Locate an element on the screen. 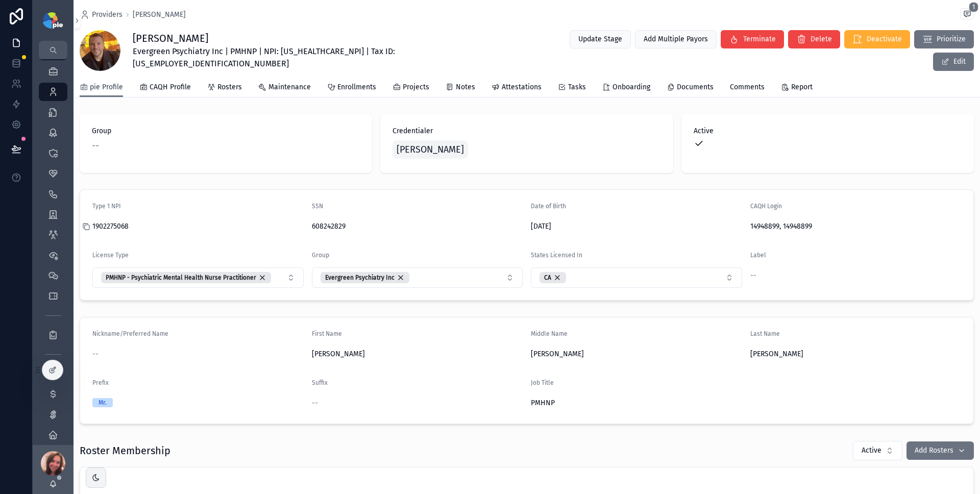 The height and width of the screenshot is (494, 980). a: CAQH Profile is located at coordinates (165, 88).